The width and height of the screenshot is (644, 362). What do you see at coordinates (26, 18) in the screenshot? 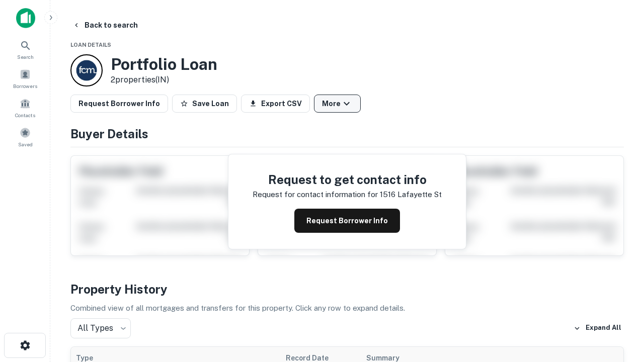
I see `img: capitalize-icon.png` at bounding box center [26, 18].